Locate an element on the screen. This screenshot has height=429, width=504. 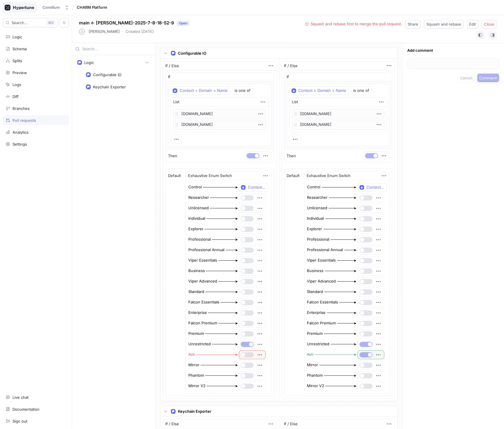
div: Logs is located at coordinates (17, 84).